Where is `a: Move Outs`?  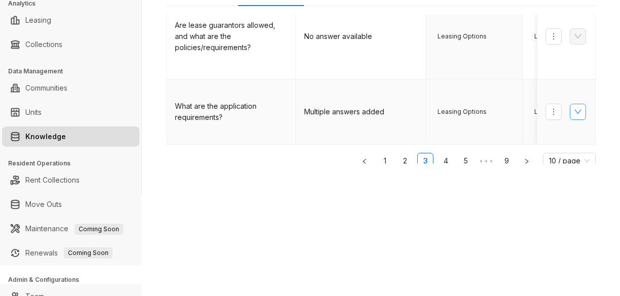
a: Move Outs is located at coordinates (44, 205).